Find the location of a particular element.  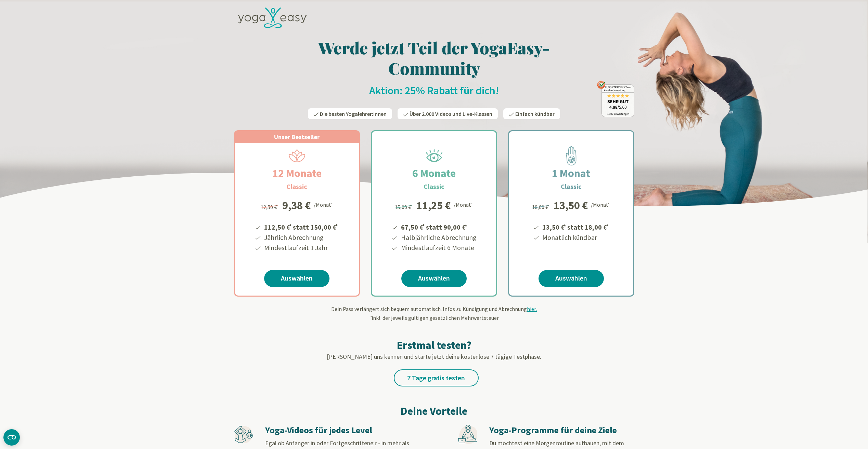

span: Unser Bestseller is located at coordinates (296, 137).